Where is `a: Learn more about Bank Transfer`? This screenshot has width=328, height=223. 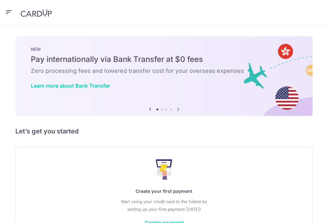
a: Learn more about Bank Transfer is located at coordinates (70, 86).